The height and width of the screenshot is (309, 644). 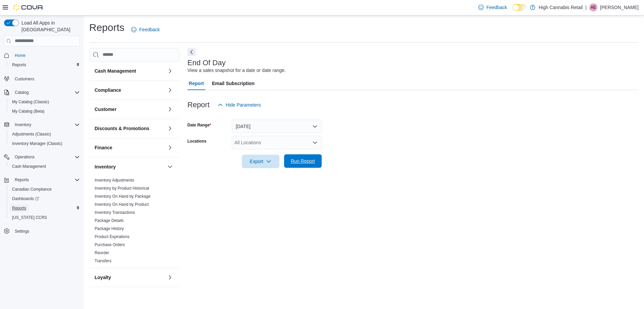 I want to click on button: Adjustments (Classic), so click(x=44, y=135).